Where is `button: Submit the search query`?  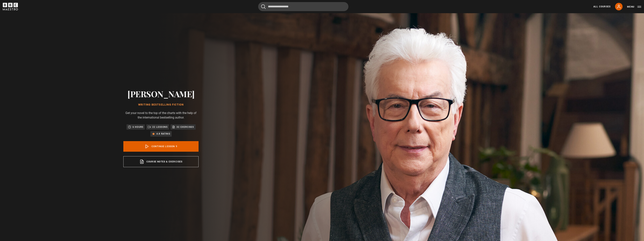
button: Submit the search query is located at coordinates (263, 7).